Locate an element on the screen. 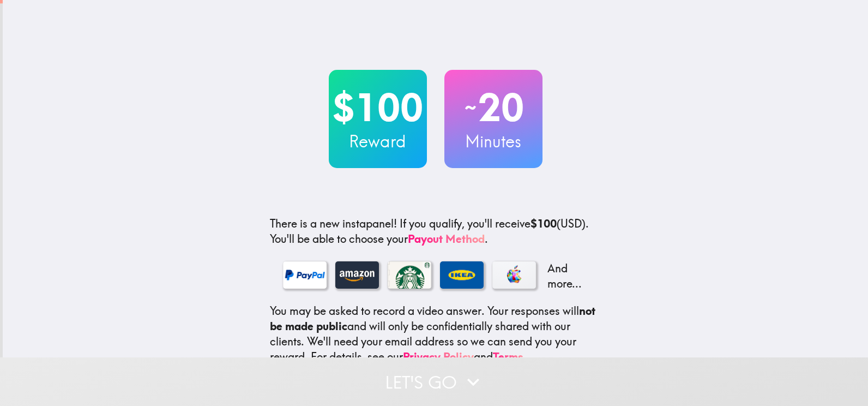 This screenshot has height=406, width=868. a: Payout Method is located at coordinates (446, 239).